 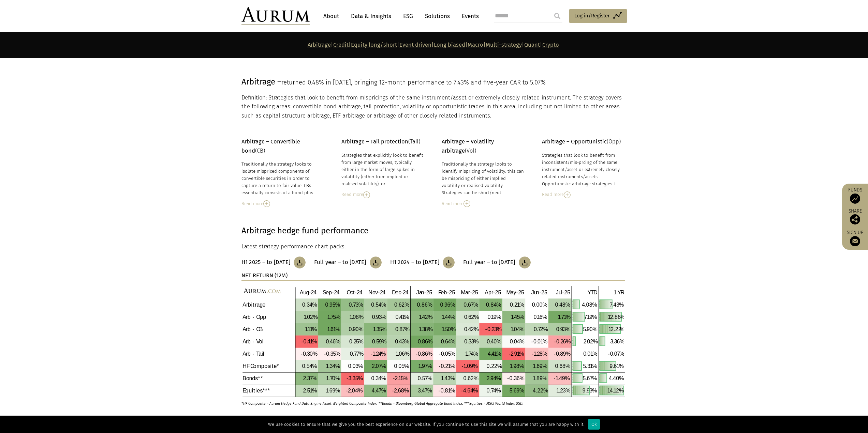 What do you see at coordinates (283, 179) in the screenshot?
I see `div: Traditionally the strategy looks to isolate mispriced components of convertible securities in ord...` at bounding box center [283, 179].